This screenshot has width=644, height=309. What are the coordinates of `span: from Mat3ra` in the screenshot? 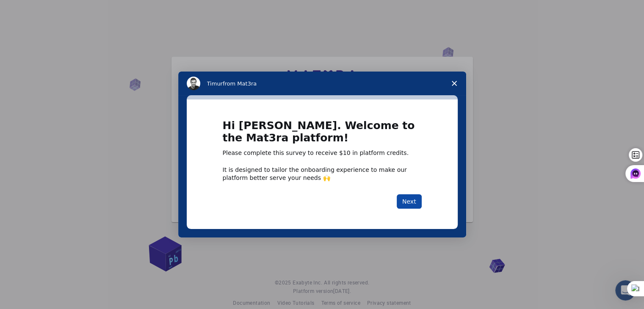 It's located at (240, 83).